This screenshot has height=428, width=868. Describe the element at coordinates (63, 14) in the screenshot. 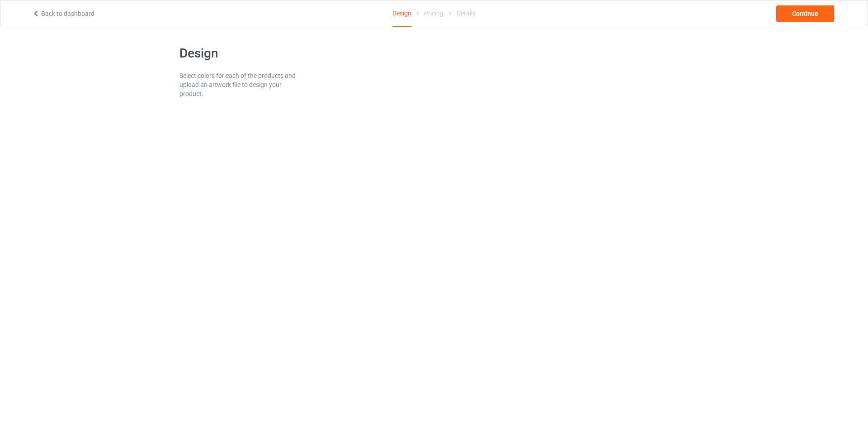

I see `a: Back to dashboard` at that location.